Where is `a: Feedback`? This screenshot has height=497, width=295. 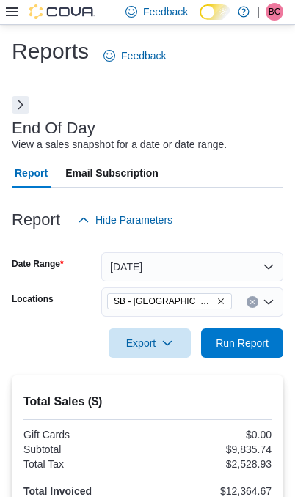
a: Feedback is located at coordinates (134, 56).